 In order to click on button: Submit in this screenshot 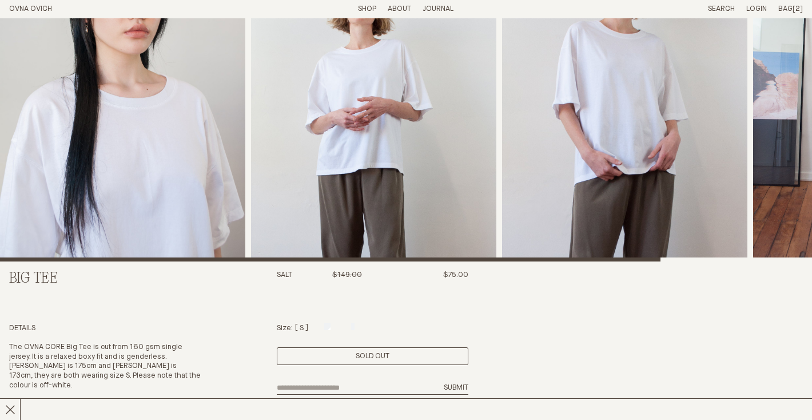, I will do `click(456, 388)`.